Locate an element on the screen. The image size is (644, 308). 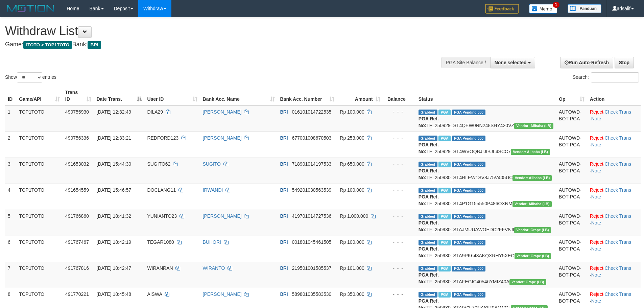
span: YUNIANTO23 is located at coordinates (162, 216).